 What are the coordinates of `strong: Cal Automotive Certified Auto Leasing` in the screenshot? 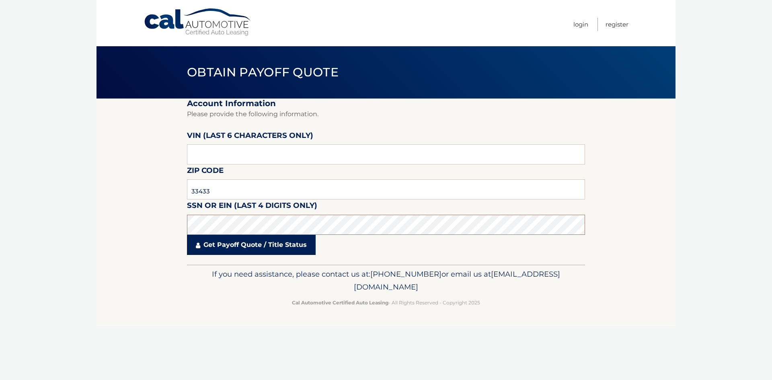 It's located at (340, 303).